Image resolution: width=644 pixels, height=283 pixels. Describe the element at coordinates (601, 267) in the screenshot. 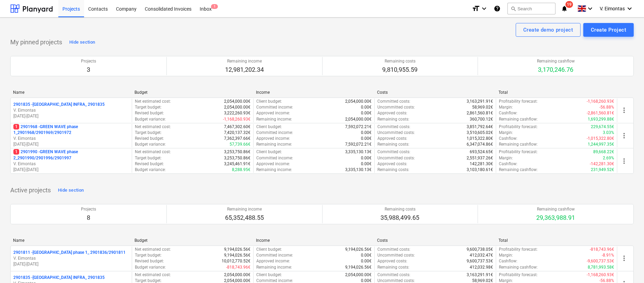

I see `p: 8,781,993.58€` at that location.